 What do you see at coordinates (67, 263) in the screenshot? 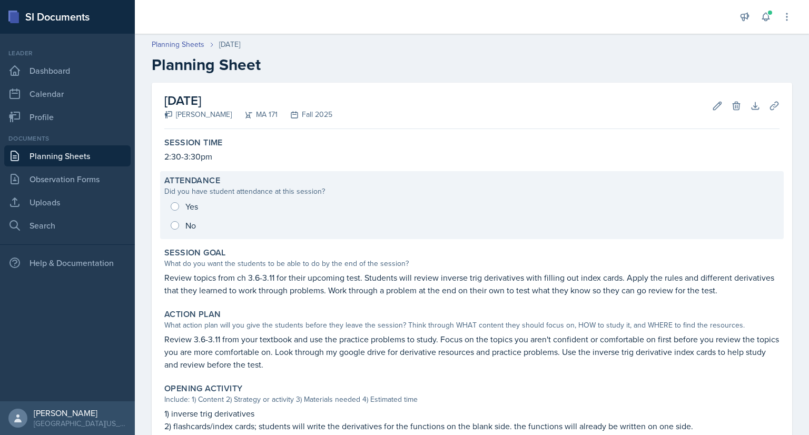
I see `div: Help & Documentation` at bounding box center [67, 263].